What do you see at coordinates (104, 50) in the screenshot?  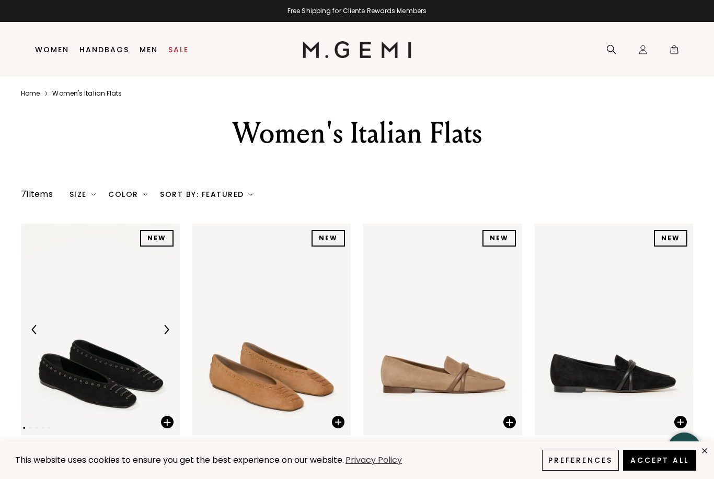 I see `a: Handbags` at bounding box center [104, 50].